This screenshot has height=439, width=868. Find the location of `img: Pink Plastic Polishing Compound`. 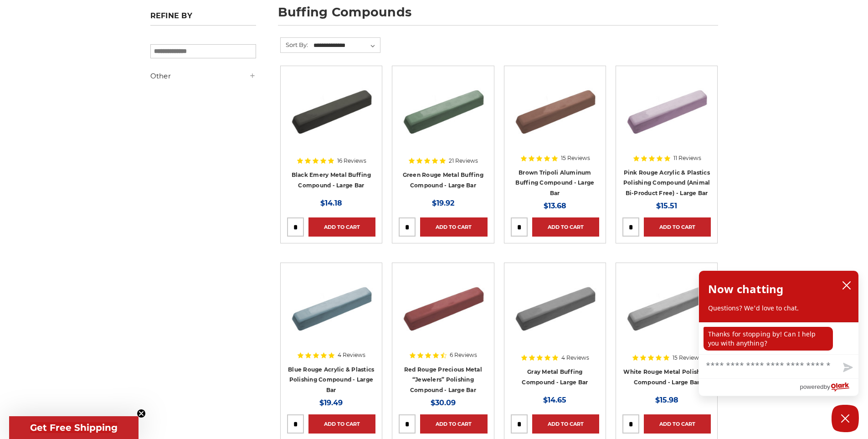

img: Pink Plastic Polishing Compound is located at coordinates (667, 109).